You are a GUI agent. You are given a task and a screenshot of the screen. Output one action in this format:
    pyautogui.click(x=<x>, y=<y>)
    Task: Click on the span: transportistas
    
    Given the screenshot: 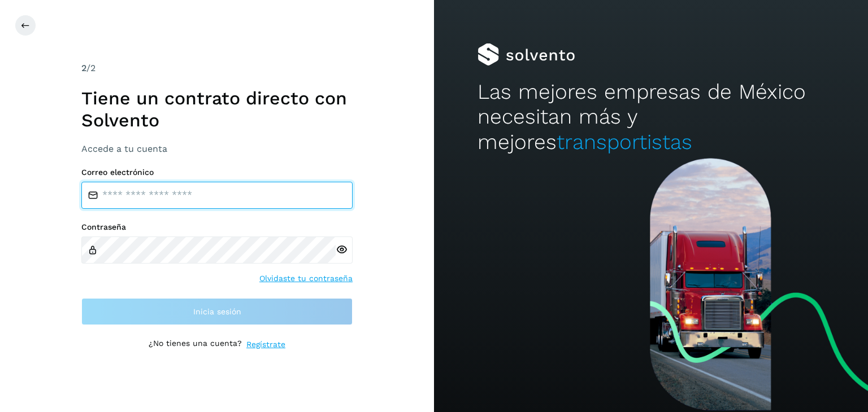 What is the action you would take?
    pyautogui.click(x=624, y=142)
    